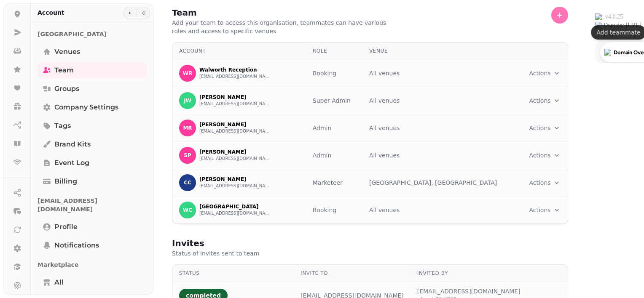 This screenshot has height=298, width=644. What do you see at coordinates (66, 227) in the screenshot?
I see `span: Profile` at bounding box center [66, 227].